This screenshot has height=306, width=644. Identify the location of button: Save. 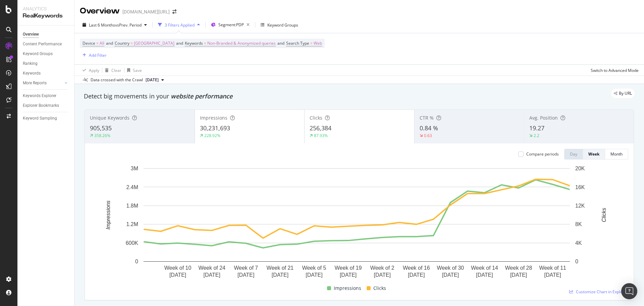
(133, 70).